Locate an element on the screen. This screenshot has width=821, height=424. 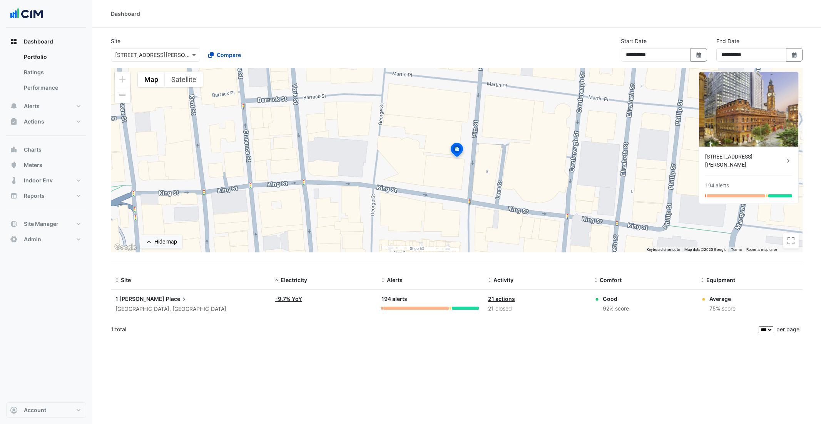
div: Good is located at coordinates (616, 299).